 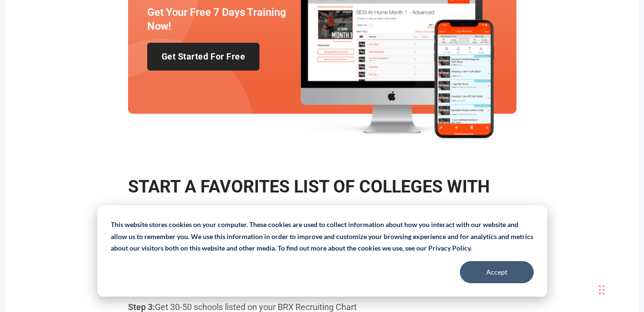 I want to click on a: Get Started For Free, so click(x=203, y=57).